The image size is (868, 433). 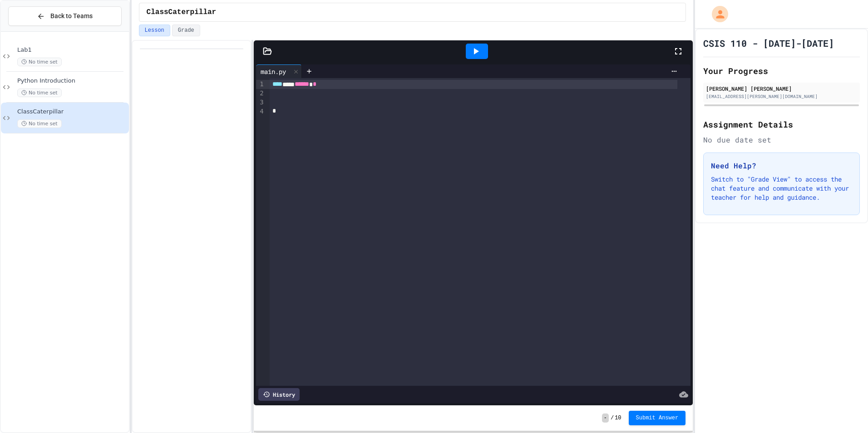 I want to click on p: Switch to "Grade View" to access the chat feature and communicate with your teacher for help and ..., so click(x=781, y=189).